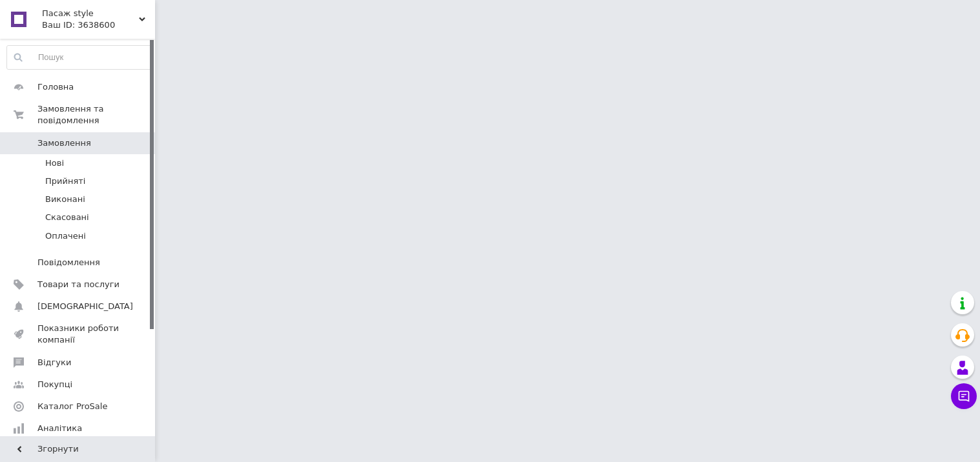 The height and width of the screenshot is (462, 980). What do you see at coordinates (65, 236) in the screenshot?
I see `span: Оплачені` at bounding box center [65, 236].